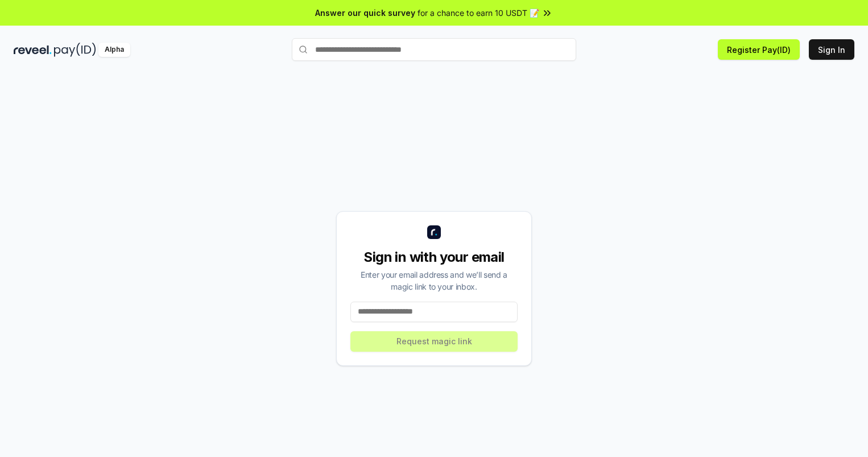 This screenshot has height=457, width=868. What do you see at coordinates (759, 49) in the screenshot?
I see `button: Register Pay(ID)` at bounding box center [759, 49].